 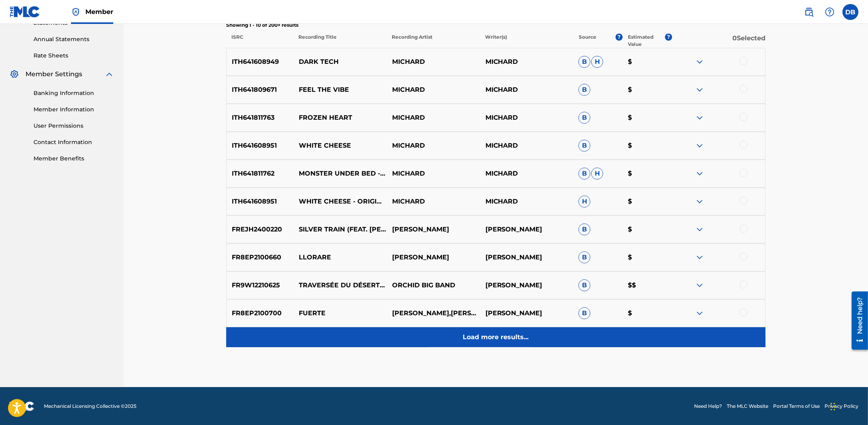 What do you see at coordinates (796, 406) in the screenshot?
I see `a: Portal Terms of Use` at bounding box center [796, 406].